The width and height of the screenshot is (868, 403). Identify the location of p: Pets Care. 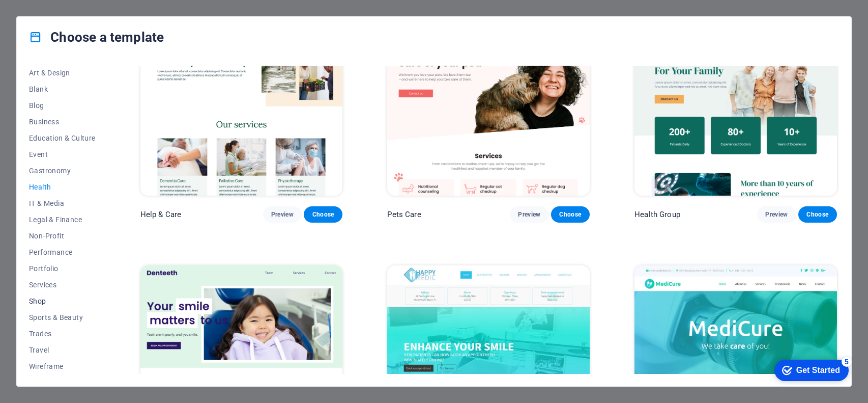
(403, 215).